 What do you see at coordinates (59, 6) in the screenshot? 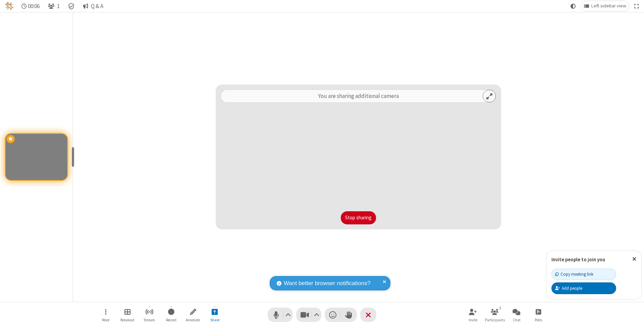
I see `span: 1` at bounding box center [59, 6].